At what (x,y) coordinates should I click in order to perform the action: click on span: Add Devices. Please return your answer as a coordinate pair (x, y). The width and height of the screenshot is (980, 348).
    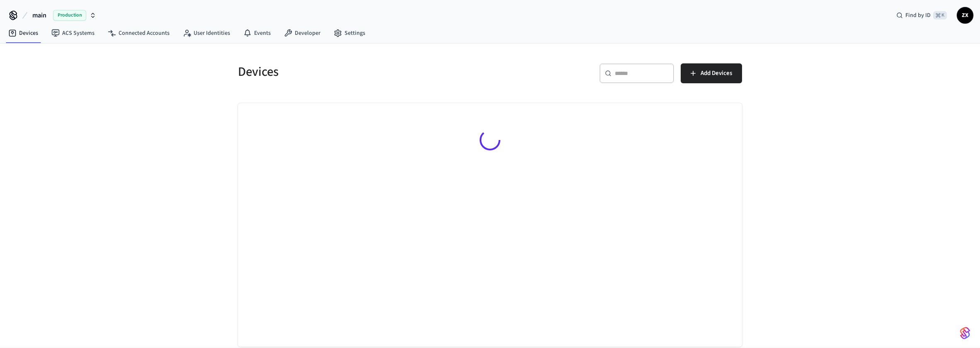
    Looking at the image, I should click on (716, 73).